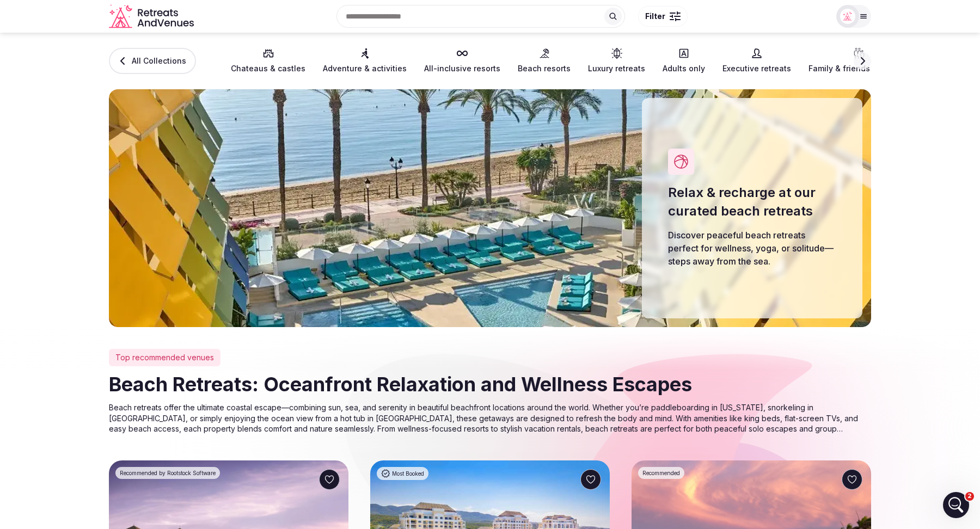 The width and height of the screenshot is (980, 529). I want to click on img: Beach retreats, so click(490, 208).